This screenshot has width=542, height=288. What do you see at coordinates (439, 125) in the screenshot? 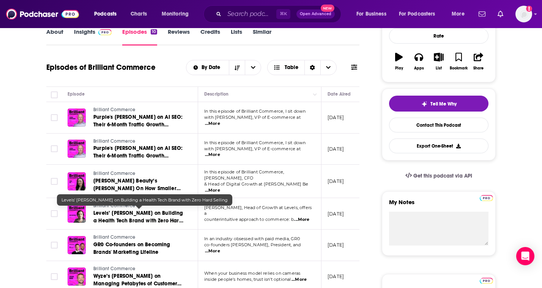
I see `a: Contact This Podcast` at bounding box center [439, 125].